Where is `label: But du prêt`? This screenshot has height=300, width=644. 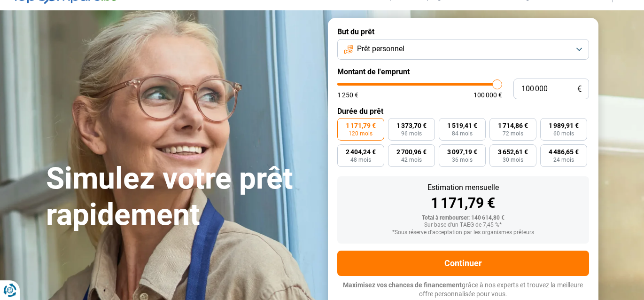 label: But du prêt is located at coordinates (463, 31).